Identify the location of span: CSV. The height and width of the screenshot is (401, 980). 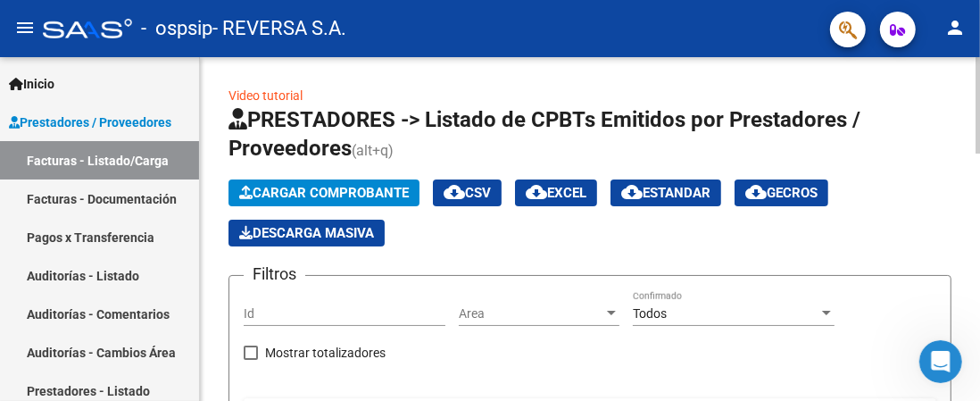
(467, 193).